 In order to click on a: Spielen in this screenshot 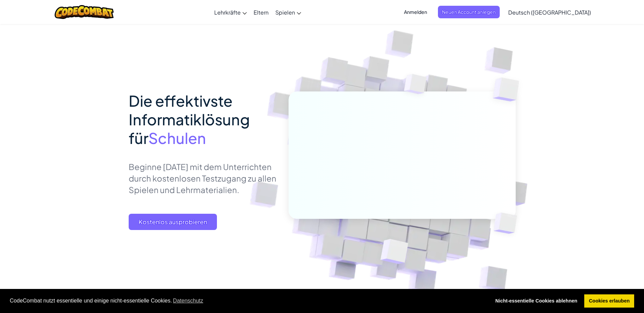, I will do `click(288, 12)`.